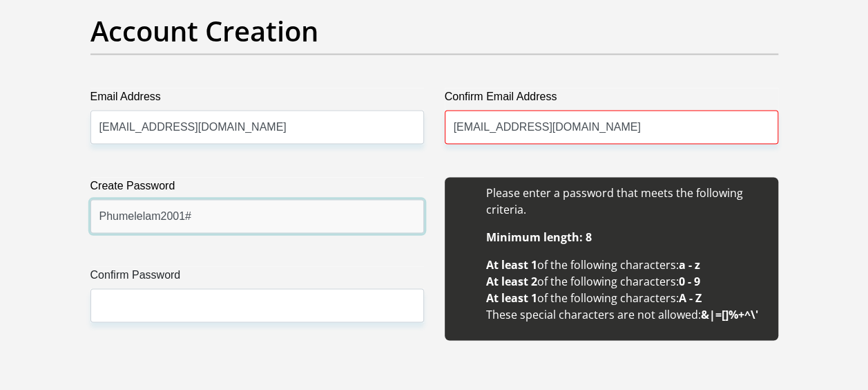 The height and width of the screenshot is (390, 868). What do you see at coordinates (625, 314) in the screenshot?
I see `li: These special characters are not allowed:` at bounding box center [625, 314].